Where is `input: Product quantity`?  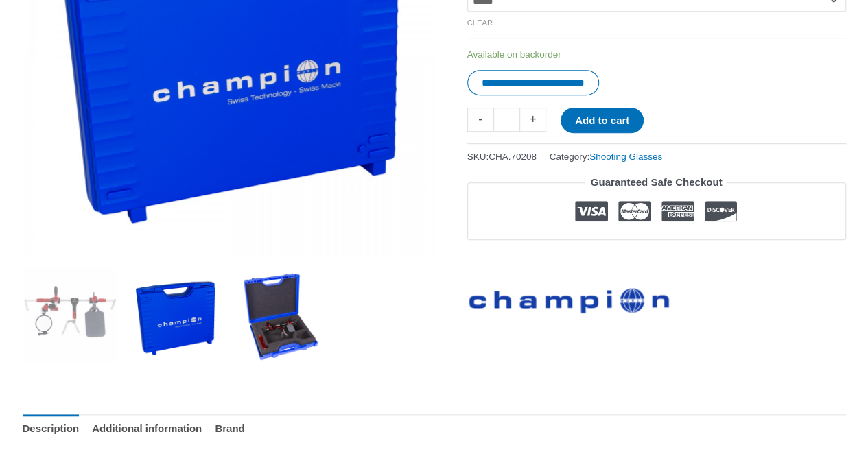
input: Product quantity is located at coordinates (506, 119).